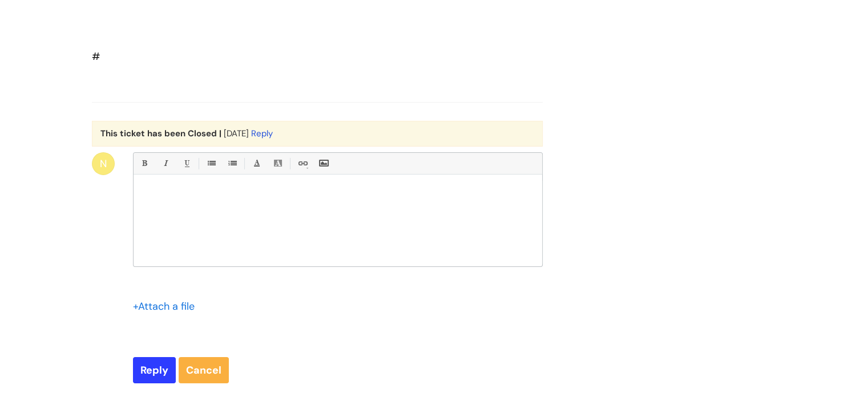 This screenshot has width=868, height=401. I want to click on a: Link, so click(302, 163).